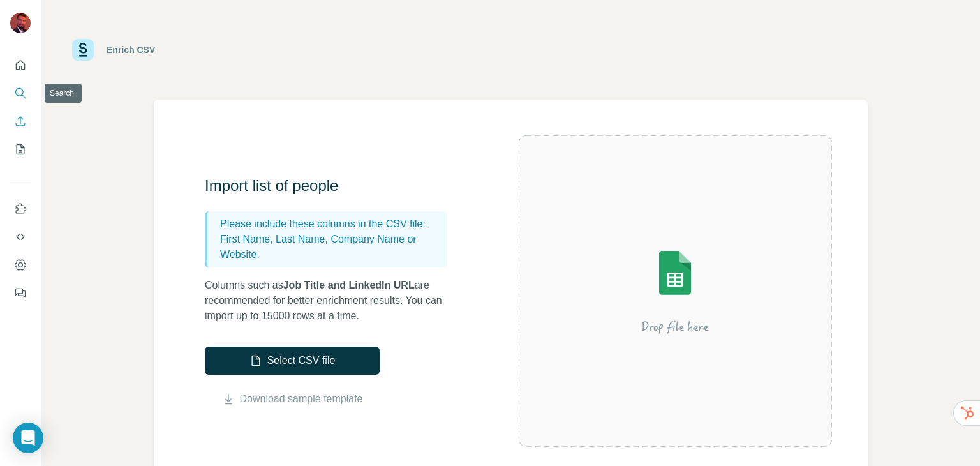 This screenshot has width=980, height=466. Describe the element at coordinates (292, 399) in the screenshot. I see `button: Download sample template` at that location.